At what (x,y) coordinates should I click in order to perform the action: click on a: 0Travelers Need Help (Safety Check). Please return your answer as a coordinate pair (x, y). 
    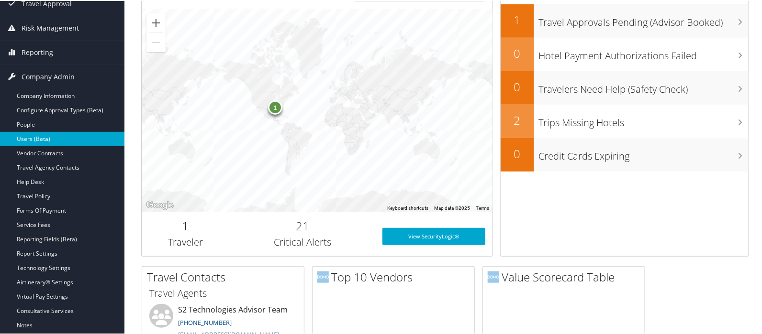
    Looking at the image, I should click on (624, 87).